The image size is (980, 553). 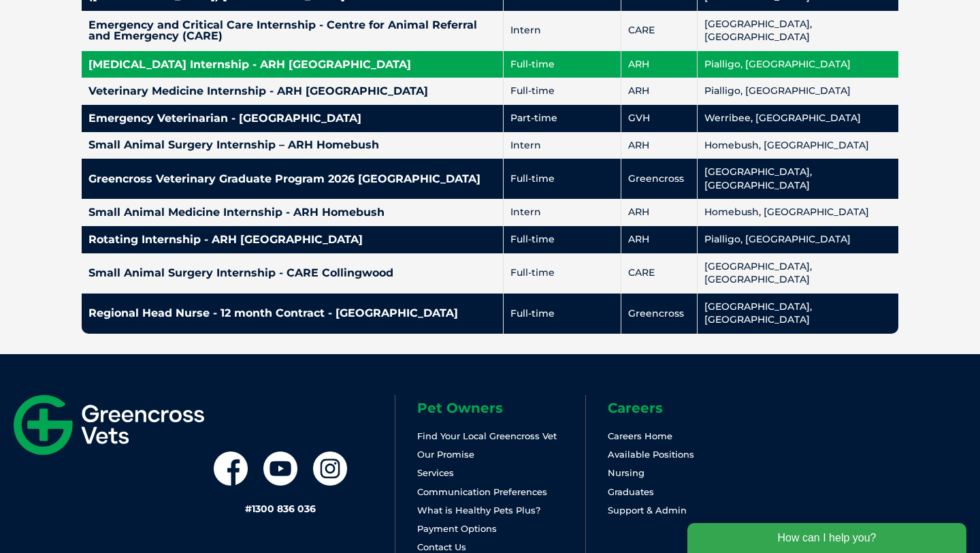 What do you see at coordinates (640, 436) in the screenshot?
I see `a: Careers Home` at bounding box center [640, 436].